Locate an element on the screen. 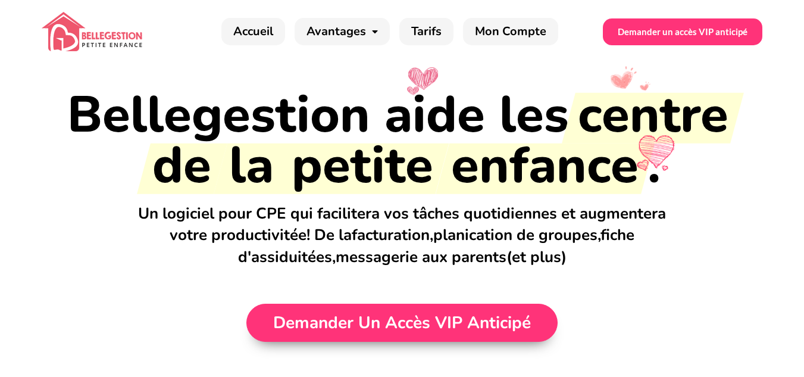 The image size is (804, 377). span: messagerie aux parents is located at coordinates (421, 257).